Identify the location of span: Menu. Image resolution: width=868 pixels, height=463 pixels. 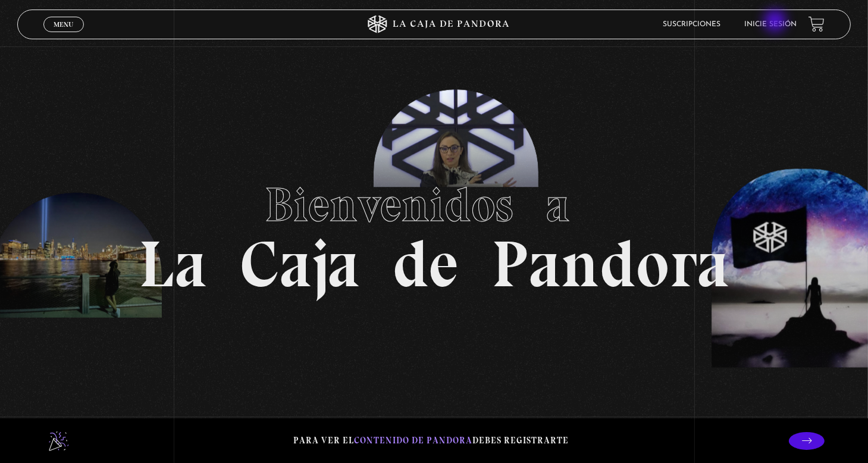
(63, 24).